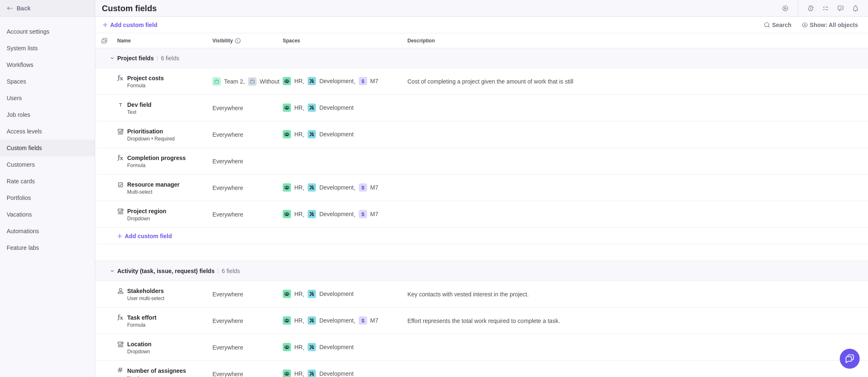 This screenshot has height=377, width=868. Describe the element at coordinates (124, 41) in the screenshot. I see `span: Name` at that location.